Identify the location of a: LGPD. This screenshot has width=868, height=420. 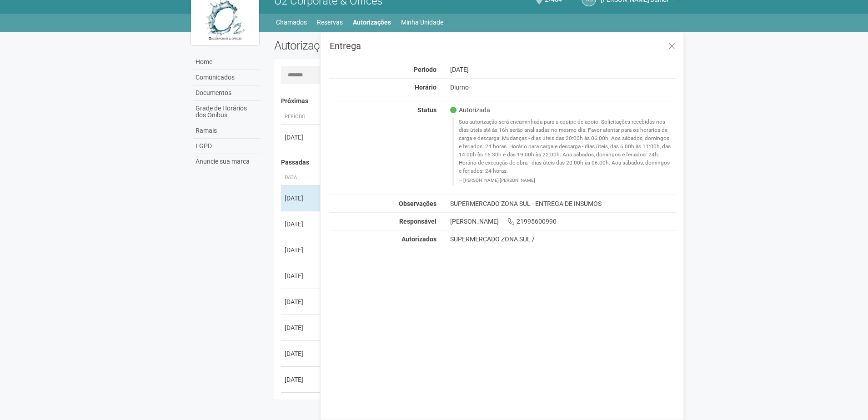
(227, 146).